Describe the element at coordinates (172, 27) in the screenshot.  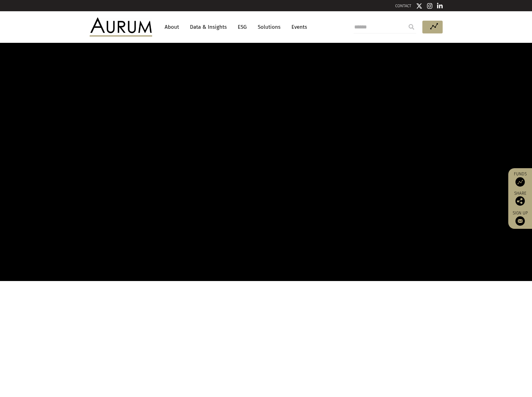
I see `a: About` at that location.